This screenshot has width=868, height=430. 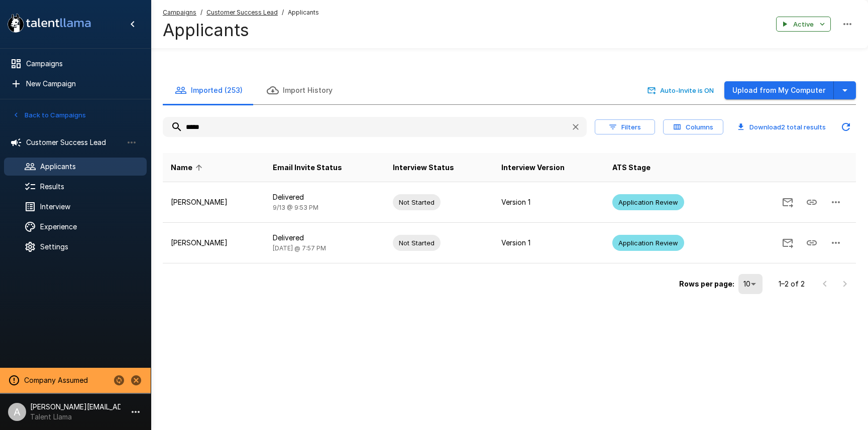 I want to click on button: Download2 total results, so click(x=782, y=127).